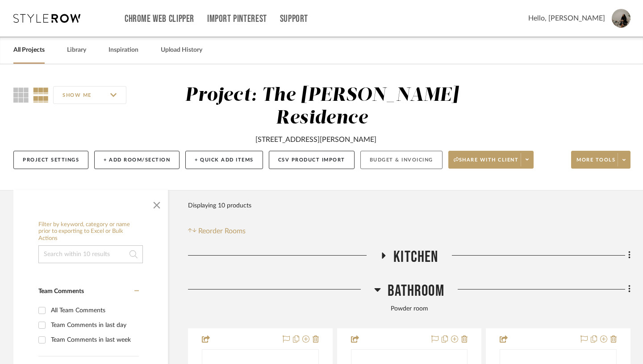 This screenshot has width=643, height=364. What do you see at coordinates (600, 160) in the screenshot?
I see `button: More tools` at bounding box center [600, 160].